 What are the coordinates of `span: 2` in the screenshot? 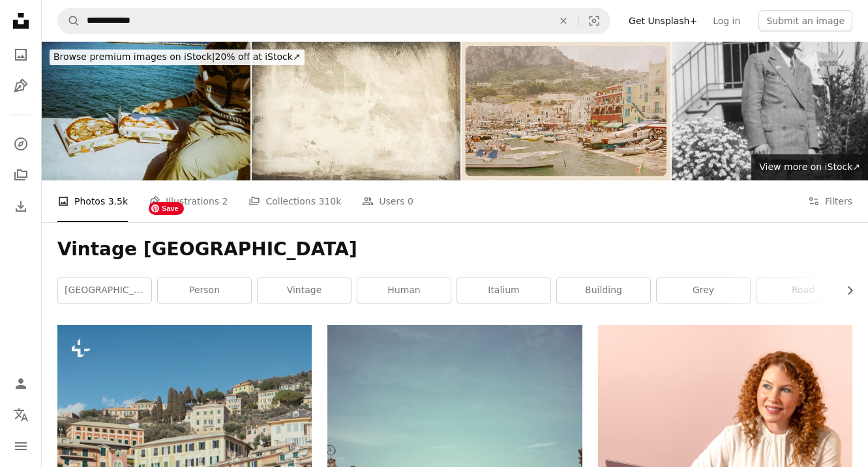 It's located at (225, 201).